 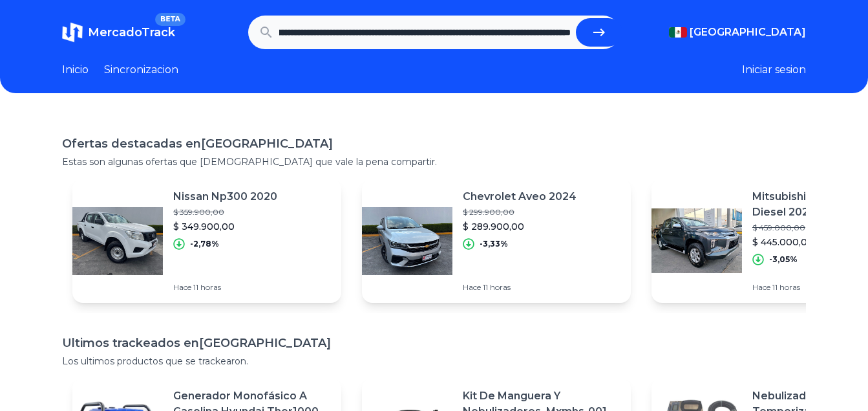 I want to click on p: Chevrolet Aveo 2024, so click(x=520, y=197).